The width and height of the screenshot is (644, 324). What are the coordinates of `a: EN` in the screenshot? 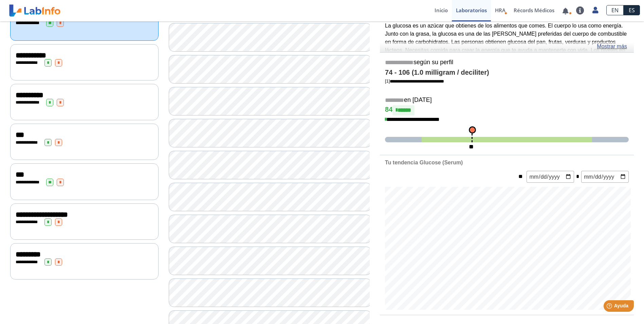 It's located at (615, 10).